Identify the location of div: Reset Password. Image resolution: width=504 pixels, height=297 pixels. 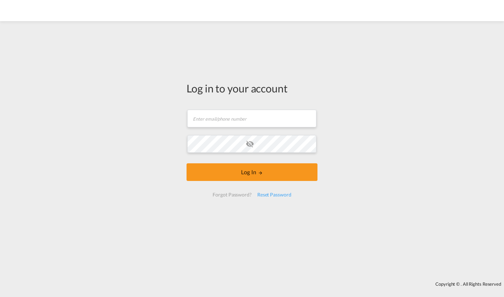
(274, 194).